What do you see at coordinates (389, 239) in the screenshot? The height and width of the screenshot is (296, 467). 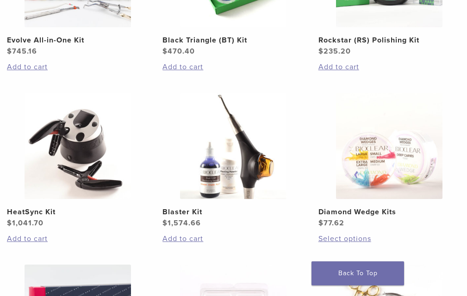 I see `a: Select options for “Diamond Wedge Kits”` at bounding box center [389, 239].